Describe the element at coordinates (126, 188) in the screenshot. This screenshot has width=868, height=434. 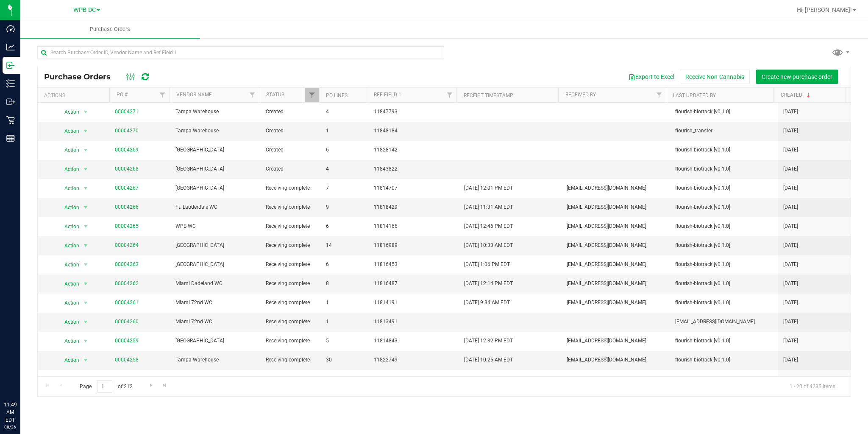
I see `a: 00004267` at that location.